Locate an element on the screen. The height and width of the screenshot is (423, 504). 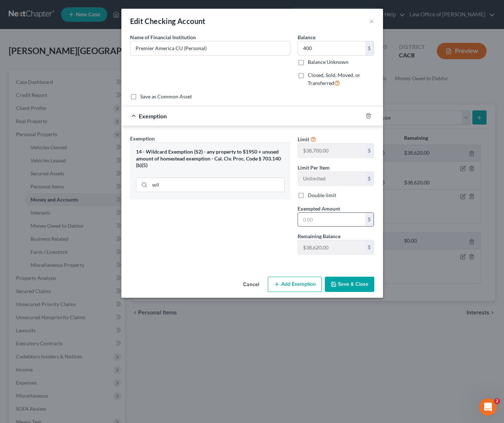
button: Add Exemption is located at coordinates (294, 284).